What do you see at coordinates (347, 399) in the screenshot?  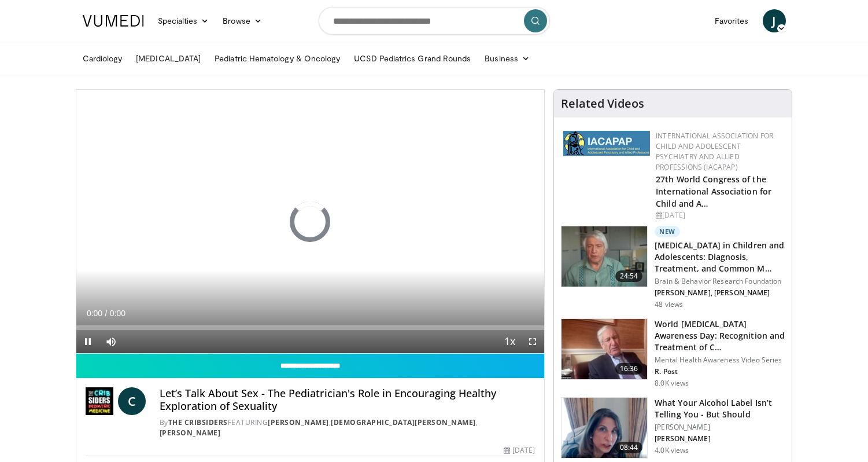 I see `h4: Let’s Talk About Sex - The Pediatrician's Role in Encouraging Healthy Exploration of Sexuality` at bounding box center [347, 399].